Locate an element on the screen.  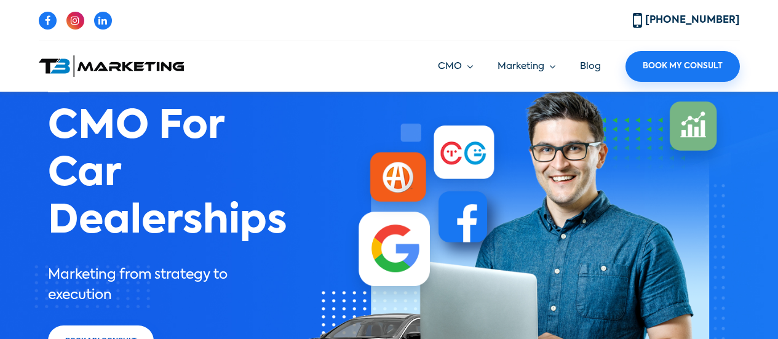
a: Marketing is located at coordinates (526, 66).